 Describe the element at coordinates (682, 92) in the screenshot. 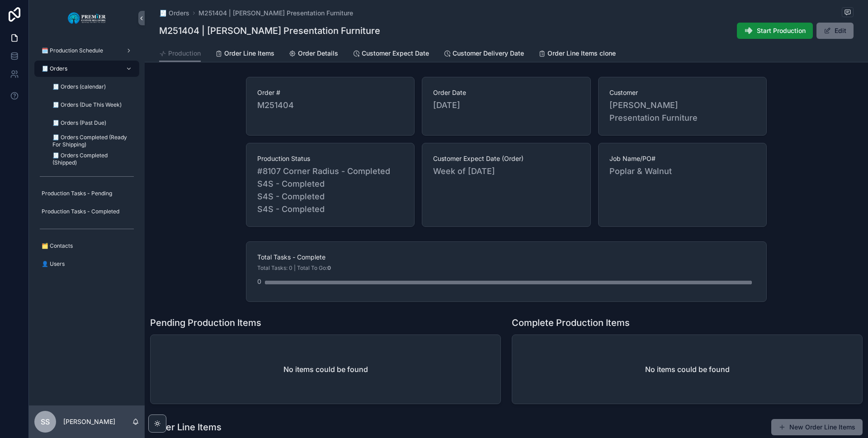

I see `span: Customer` at that location.